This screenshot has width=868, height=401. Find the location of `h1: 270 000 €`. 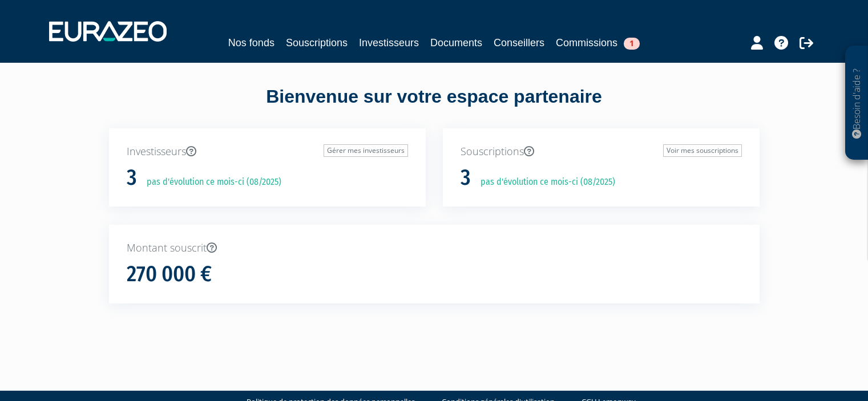

h1: 270 000 € is located at coordinates (169, 275).